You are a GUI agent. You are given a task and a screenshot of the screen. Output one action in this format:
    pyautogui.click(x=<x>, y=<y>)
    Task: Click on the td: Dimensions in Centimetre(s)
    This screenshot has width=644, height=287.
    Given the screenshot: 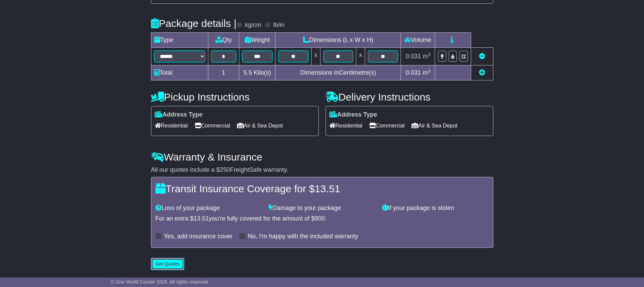 What is the action you would take?
    pyautogui.click(x=338, y=73)
    